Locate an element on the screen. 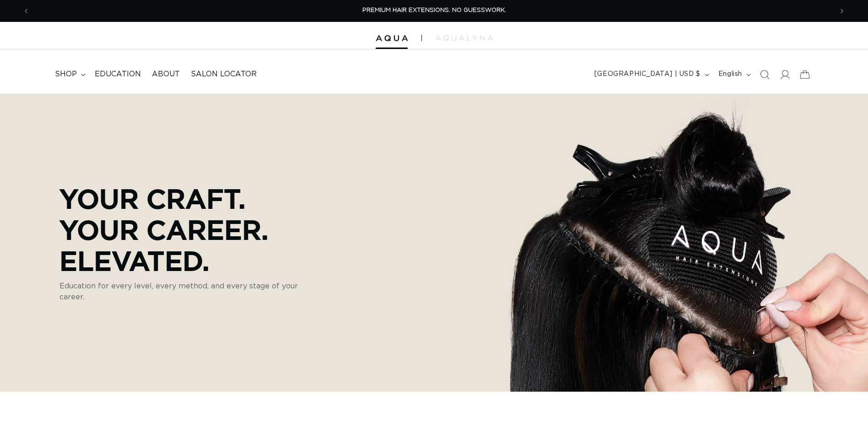  span: English is located at coordinates (730, 74).